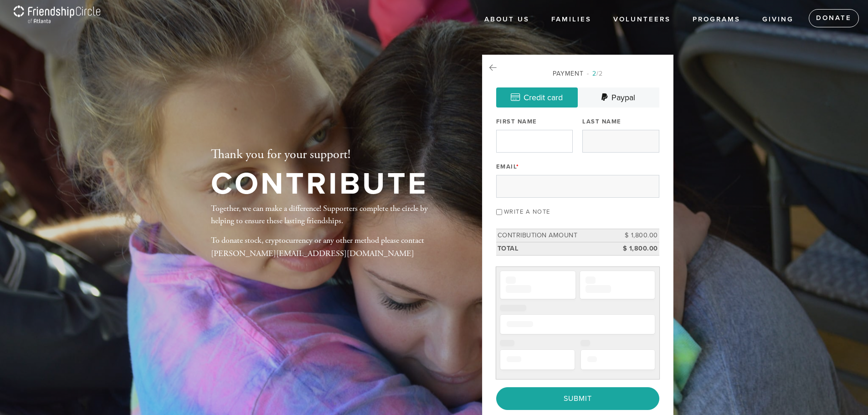 The width and height of the screenshot is (868, 415). What do you see at coordinates (536, 97) in the screenshot?
I see `a: Credit card` at bounding box center [536, 97].